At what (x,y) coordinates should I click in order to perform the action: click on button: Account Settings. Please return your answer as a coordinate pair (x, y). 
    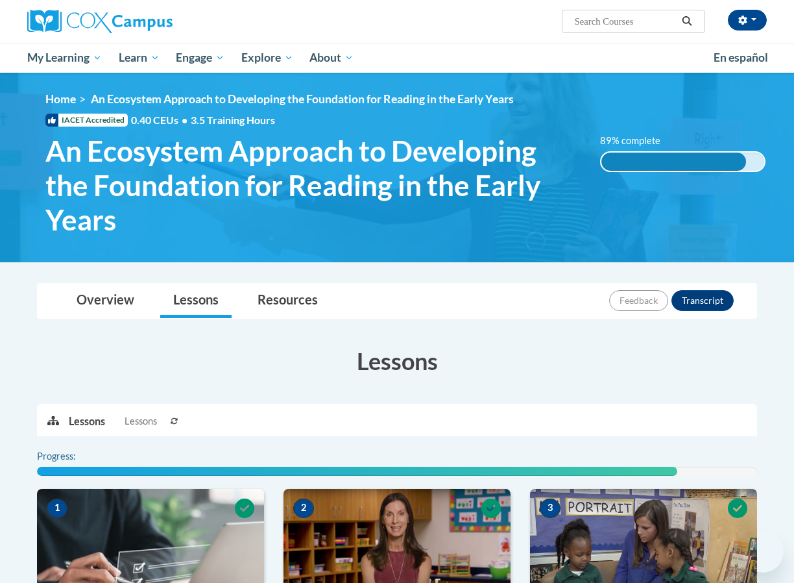
    Looking at the image, I should click on (748, 20).